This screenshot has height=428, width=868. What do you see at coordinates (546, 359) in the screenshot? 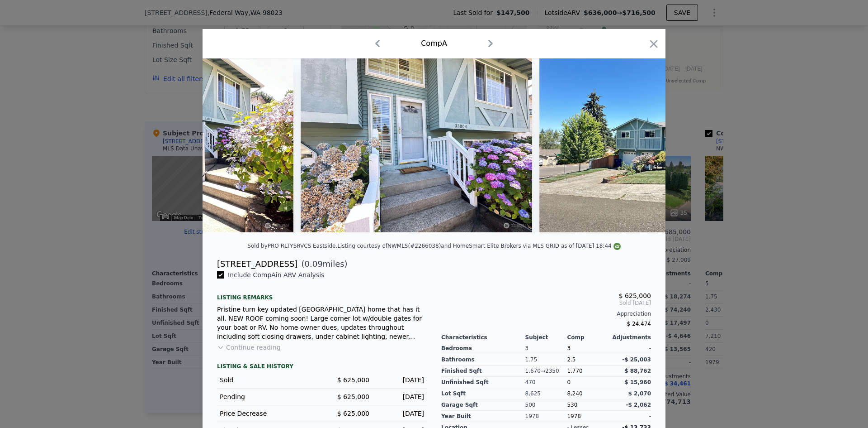
I see `div: 1.75` at bounding box center [546, 359].